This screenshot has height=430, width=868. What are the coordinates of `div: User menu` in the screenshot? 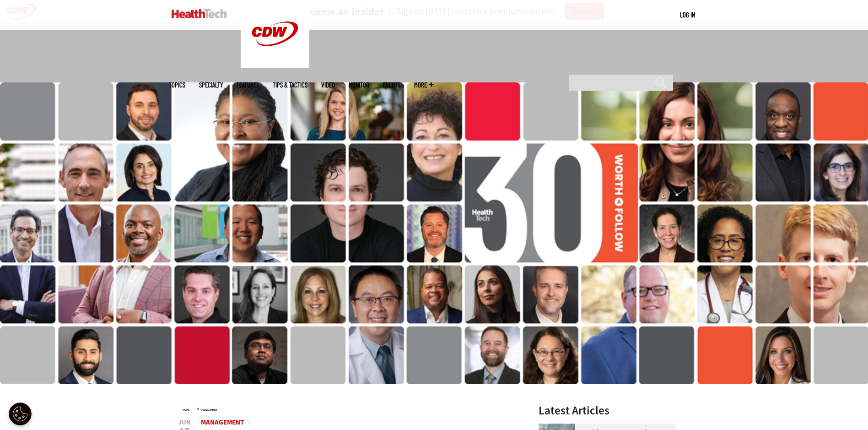 It's located at (687, 15).